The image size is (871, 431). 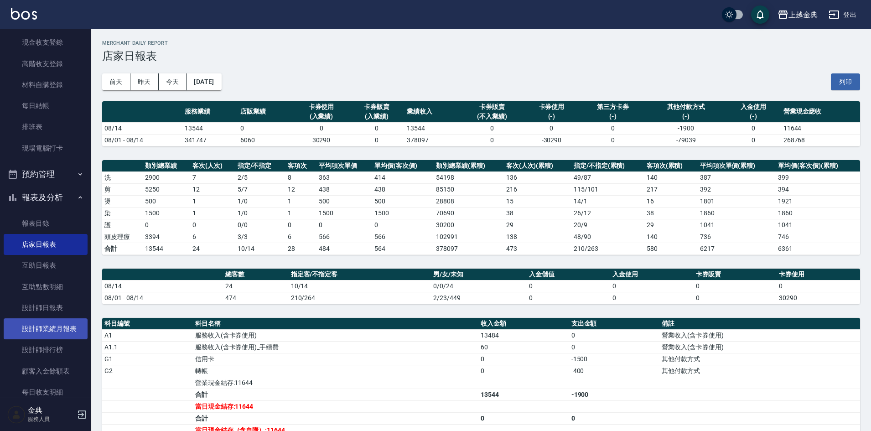 I want to click on td: -1500, so click(x=614, y=359).